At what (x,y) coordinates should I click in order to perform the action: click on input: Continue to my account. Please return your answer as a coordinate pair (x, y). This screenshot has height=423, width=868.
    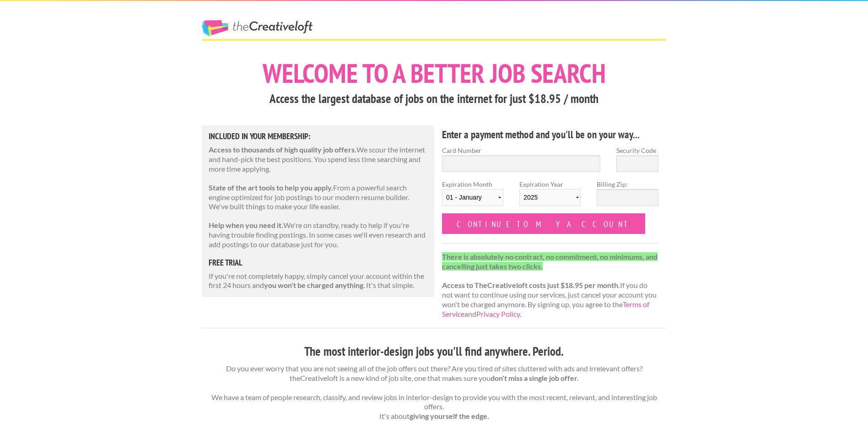
    Looking at the image, I should click on (544, 223).